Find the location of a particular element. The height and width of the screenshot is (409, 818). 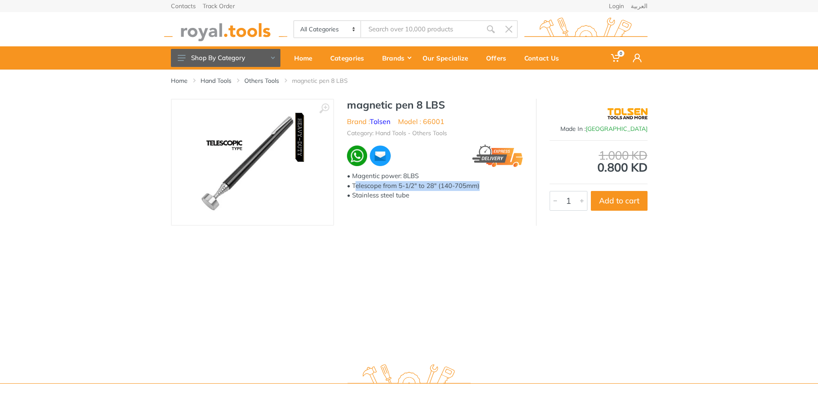

a: Our Specialize is located at coordinates (448, 58).